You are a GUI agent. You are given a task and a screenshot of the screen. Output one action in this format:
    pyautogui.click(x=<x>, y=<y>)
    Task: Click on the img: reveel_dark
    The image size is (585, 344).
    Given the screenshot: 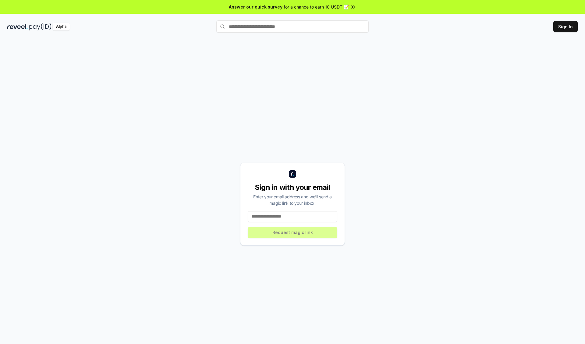 What is the action you would take?
    pyautogui.click(x=17, y=27)
    